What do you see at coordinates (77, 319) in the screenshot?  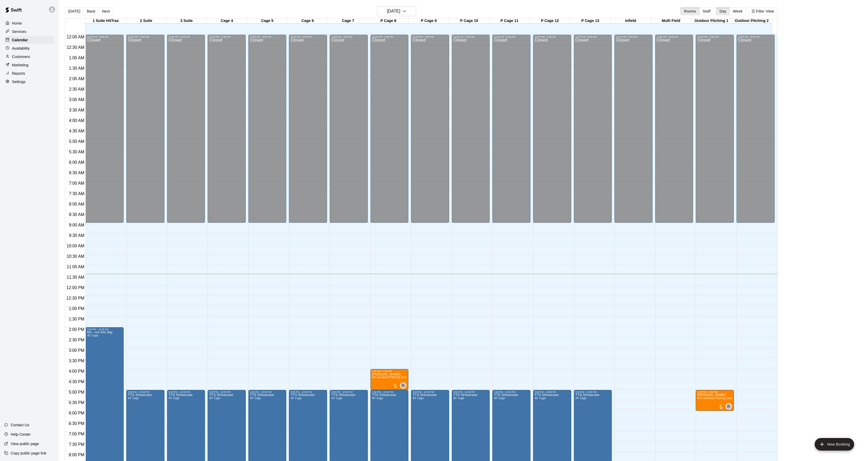 I see `span: 1:30 PM` at bounding box center [77, 319].